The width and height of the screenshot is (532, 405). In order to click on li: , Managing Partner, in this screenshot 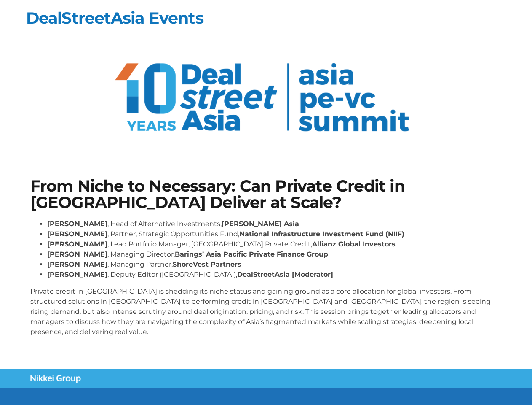, I will do `click(275, 265)`.